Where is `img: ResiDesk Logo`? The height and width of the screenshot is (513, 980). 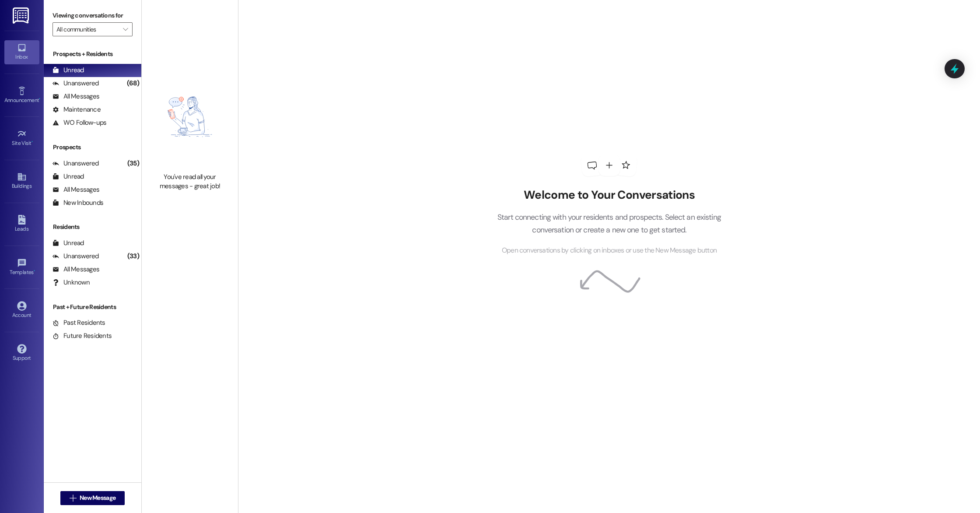 img: ResiDesk Logo is located at coordinates (22, 15).